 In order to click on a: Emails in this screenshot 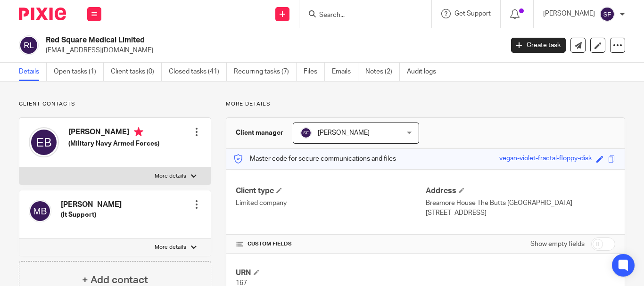, I will do `click(345, 72)`.